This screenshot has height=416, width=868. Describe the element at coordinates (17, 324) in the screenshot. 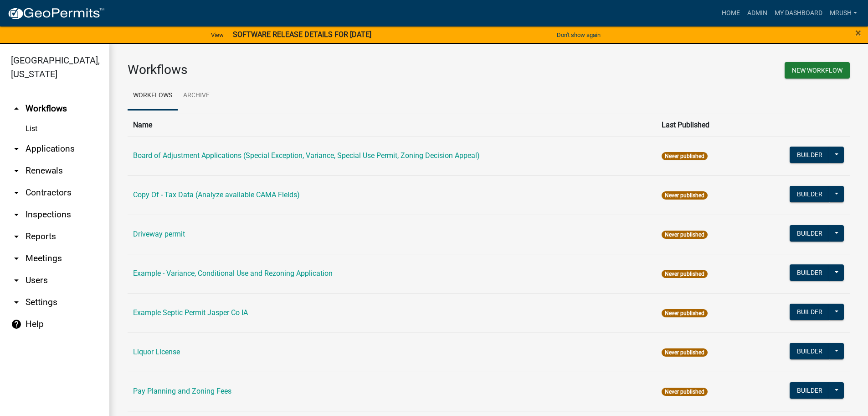

I see `i: help` at that location.